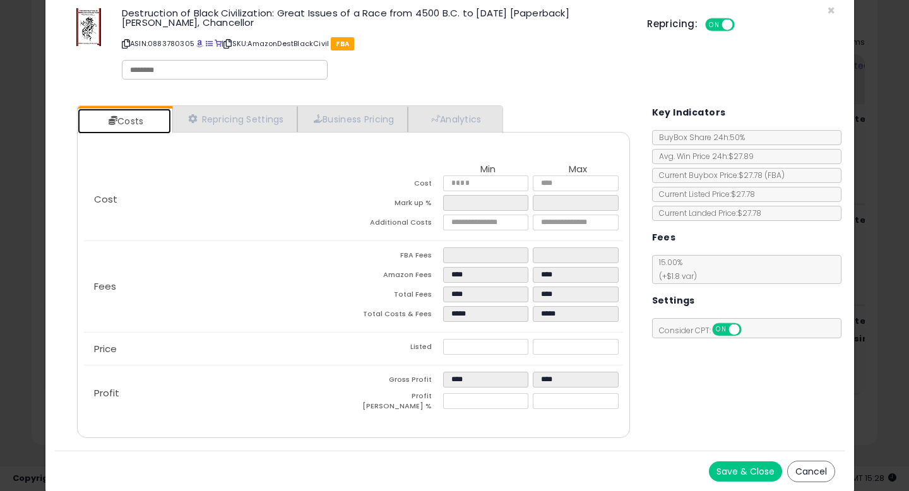 Image resolution: width=909 pixels, height=491 pixels. Describe the element at coordinates (398, 276) in the screenshot. I see `td: Amazon Fees` at that location.